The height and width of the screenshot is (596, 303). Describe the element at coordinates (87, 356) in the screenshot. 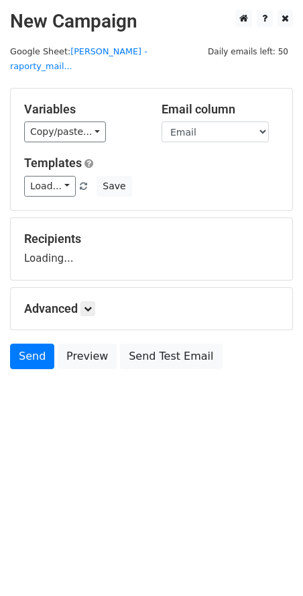

I see `a: Preview` at that location.